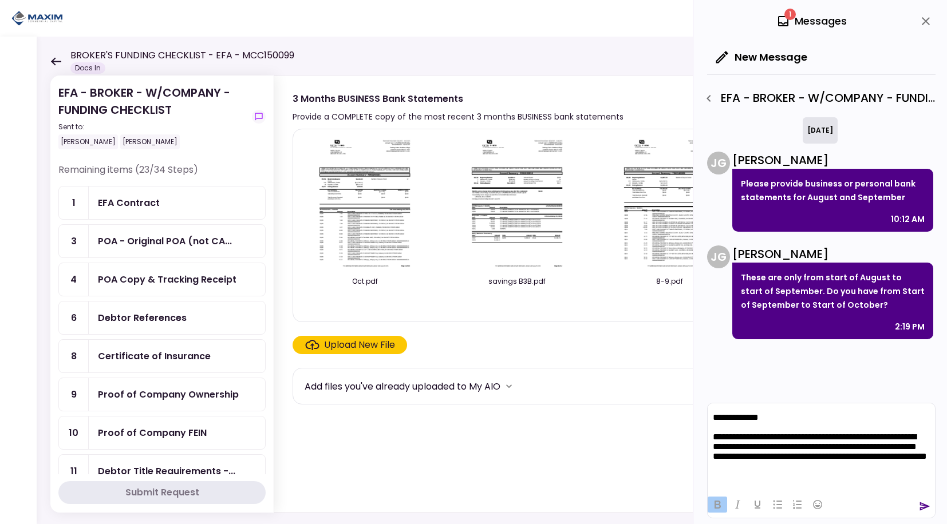  I want to click on div: Provide a COMPLETE copy of the most recent 3 months BUSINESS bank statements, so click(458, 117).